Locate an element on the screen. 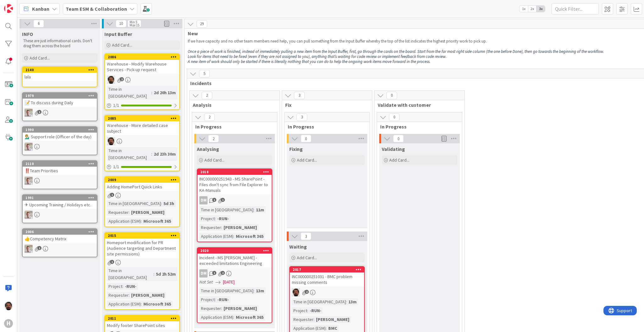  em: A new item of work should only be started if there is literally nothing that you can do to help t... is located at coordinates (309, 62).